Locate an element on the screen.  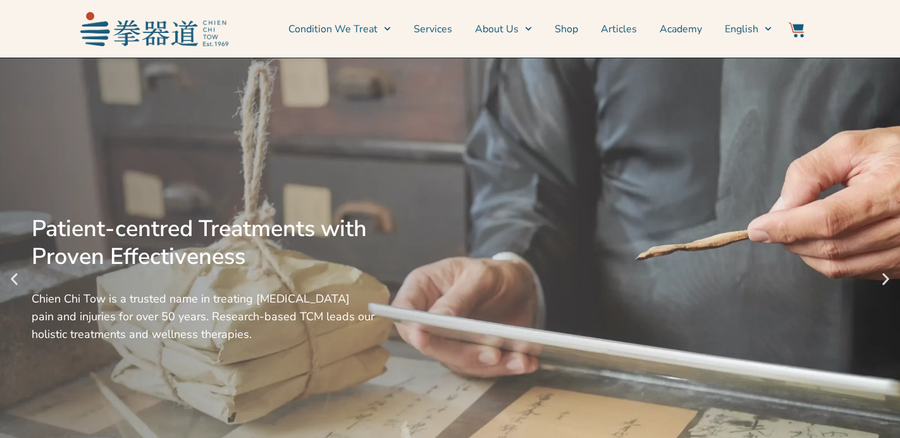
a: About Us is located at coordinates (503, 29).